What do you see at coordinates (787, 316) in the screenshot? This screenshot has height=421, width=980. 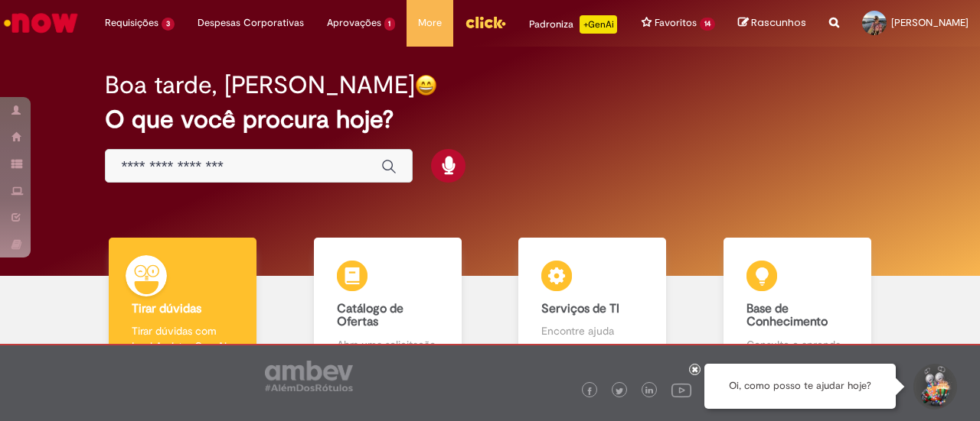 I see `b: Base de Conhecimento` at bounding box center [787, 316].